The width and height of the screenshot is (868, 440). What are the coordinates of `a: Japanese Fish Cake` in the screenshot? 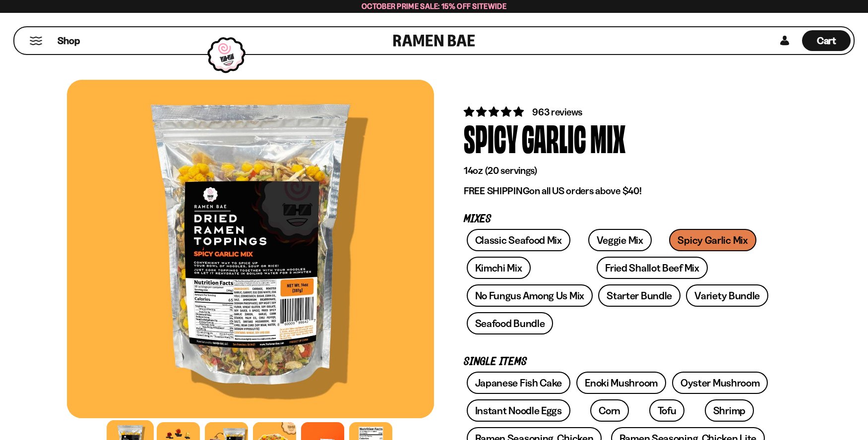 It's located at (519, 383).